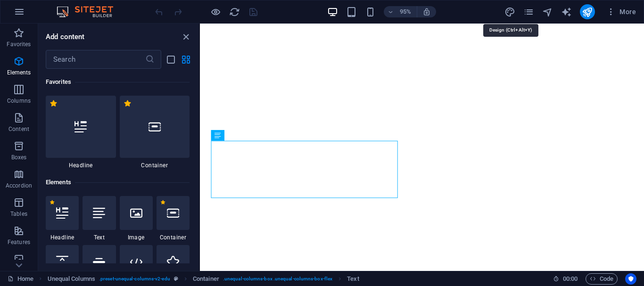 Image resolution: width=644 pixels, height=286 pixels. Describe the element at coordinates (277, 279) in the screenshot. I see `span: . unequal-columns-box .unequal-columns-box-flex` at that location.